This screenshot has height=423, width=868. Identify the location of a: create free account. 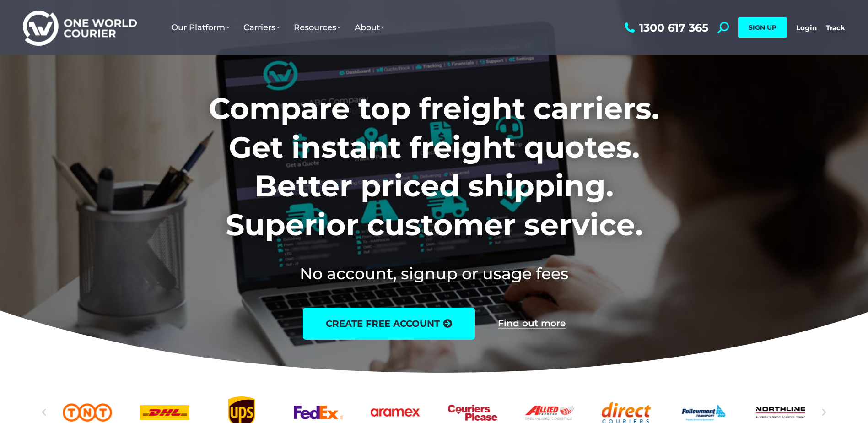
(389, 323).